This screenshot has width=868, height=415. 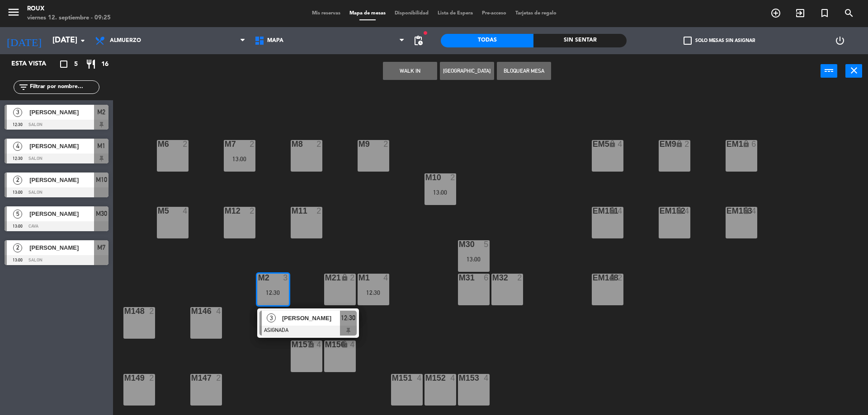 What do you see at coordinates (660, 211) in the screenshot?
I see `div: EM152` at bounding box center [660, 211].